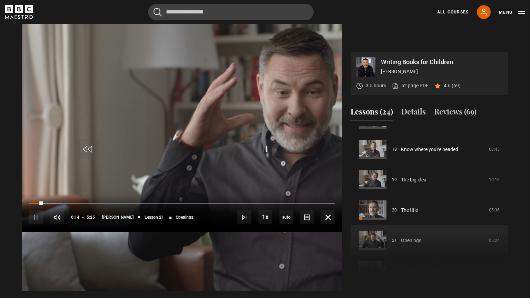 The width and height of the screenshot is (530, 298). What do you see at coordinates (414, 180) in the screenshot?
I see `a: The big idea` at bounding box center [414, 180].